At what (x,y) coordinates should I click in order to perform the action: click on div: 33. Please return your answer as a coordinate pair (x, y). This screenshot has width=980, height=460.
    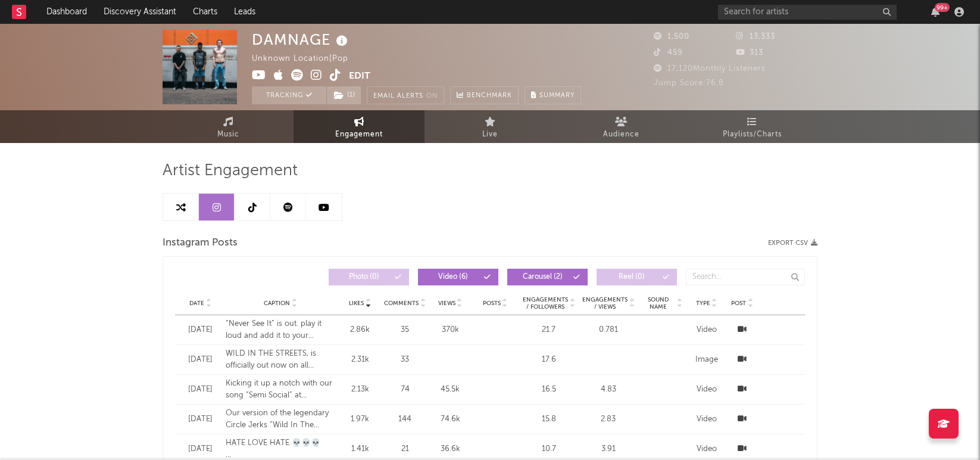
    Looking at the image, I should click on (405, 360).